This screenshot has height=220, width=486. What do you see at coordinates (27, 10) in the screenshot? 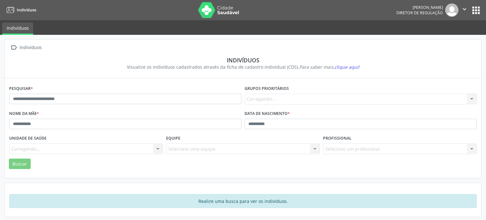
I see `span: Indivíduos` at bounding box center [27, 10].